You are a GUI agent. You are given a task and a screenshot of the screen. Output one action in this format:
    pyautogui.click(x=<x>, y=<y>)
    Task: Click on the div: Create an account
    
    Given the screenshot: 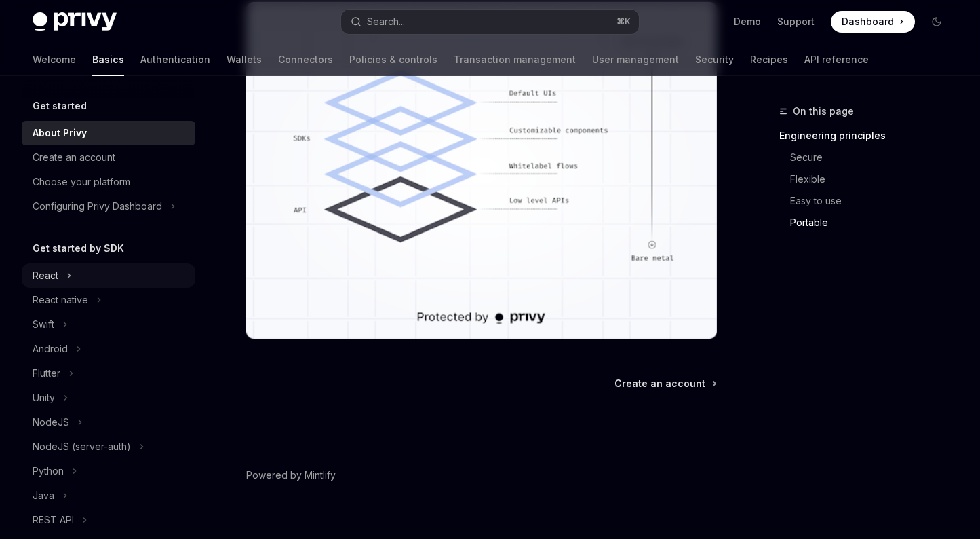 What is the action you would take?
    pyautogui.click(x=74, y=157)
    